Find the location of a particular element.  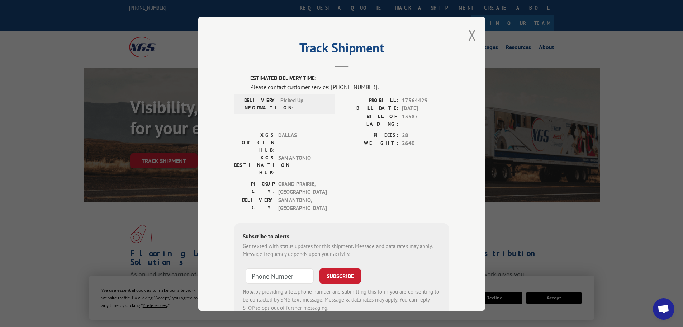

a: Open chat is located at coordinates (663, 309).